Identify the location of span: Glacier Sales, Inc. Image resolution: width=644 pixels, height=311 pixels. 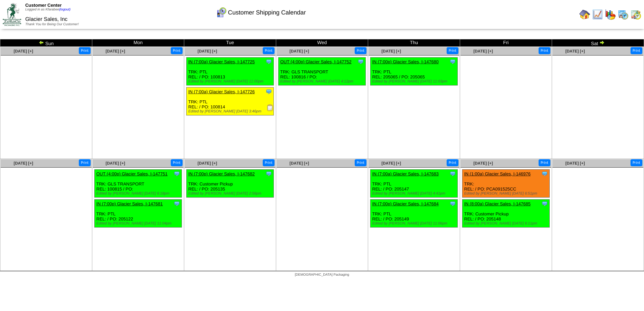
(46, 19).